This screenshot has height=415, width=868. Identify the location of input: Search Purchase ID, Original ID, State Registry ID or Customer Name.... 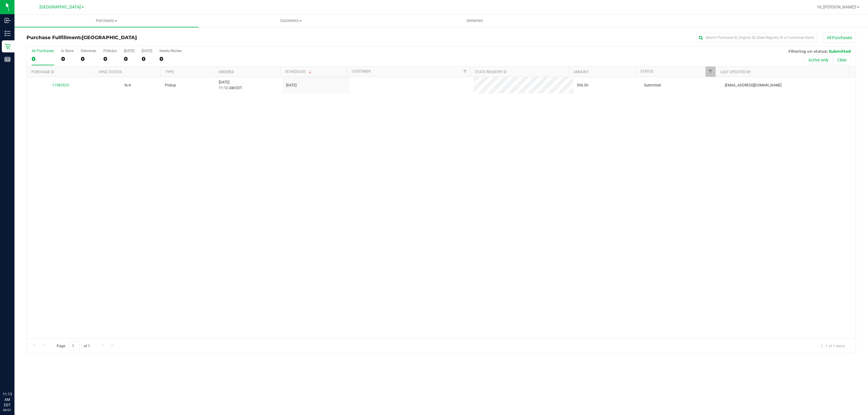
(756, 38).